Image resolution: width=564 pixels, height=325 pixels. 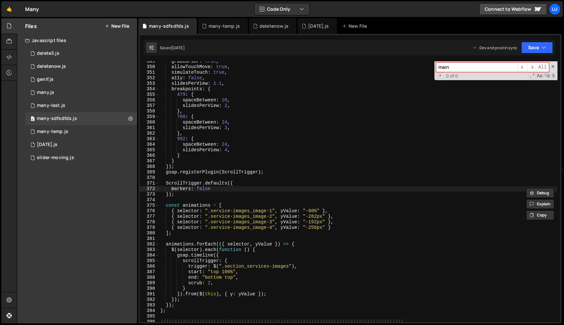 I want to click on div: 375, so click(x=149, y=206).